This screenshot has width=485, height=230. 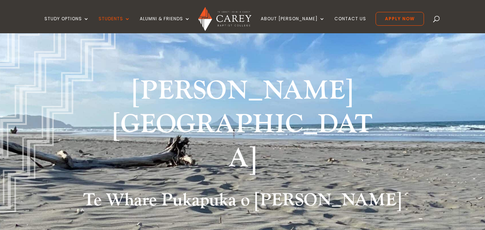 What do you see at coordinates (225, 19) in the screenshot?
I see `img: Carey Baptist College` at bounding box center [225, 19].